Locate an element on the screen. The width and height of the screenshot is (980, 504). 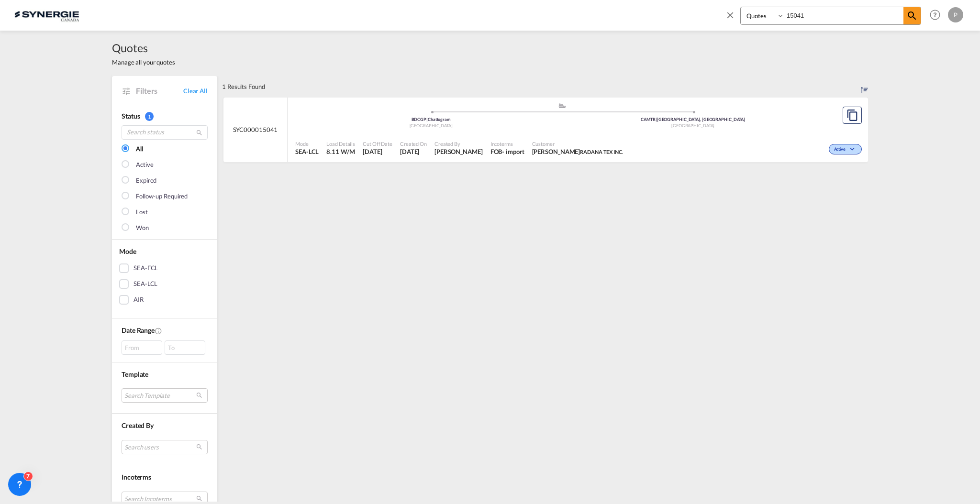
span: Active is located at coordinates (841, 150).